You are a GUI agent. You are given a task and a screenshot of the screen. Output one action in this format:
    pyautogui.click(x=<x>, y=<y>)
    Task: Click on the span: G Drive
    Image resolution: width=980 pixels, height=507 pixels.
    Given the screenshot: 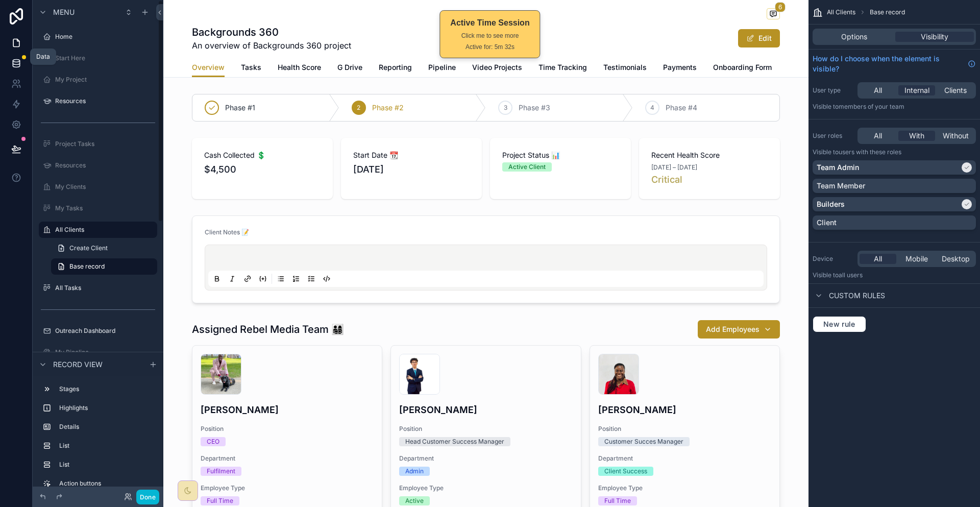 What is the action you would take?
    pyautogui.click(x=350, y=68)
    